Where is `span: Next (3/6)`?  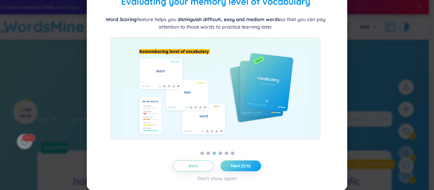
span: Next (3/6) is located at coordinates (241, 166).